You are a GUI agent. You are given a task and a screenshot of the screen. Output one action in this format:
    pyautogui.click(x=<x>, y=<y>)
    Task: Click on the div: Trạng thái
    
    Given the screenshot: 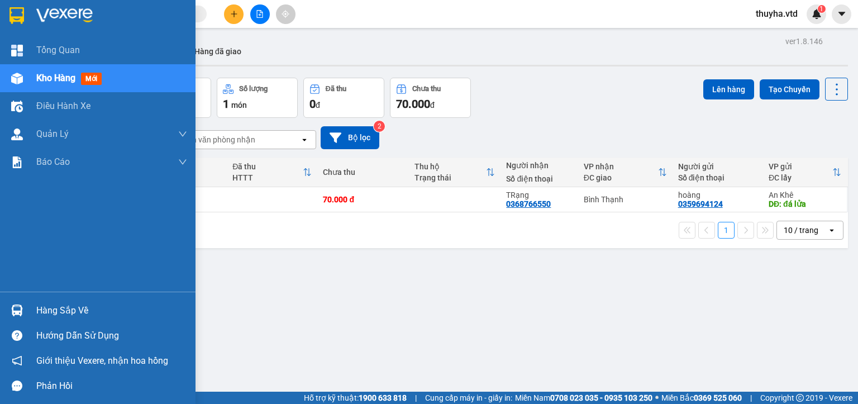 What is the action you would take?
    pyautogui.click(x=450, y=178)
    